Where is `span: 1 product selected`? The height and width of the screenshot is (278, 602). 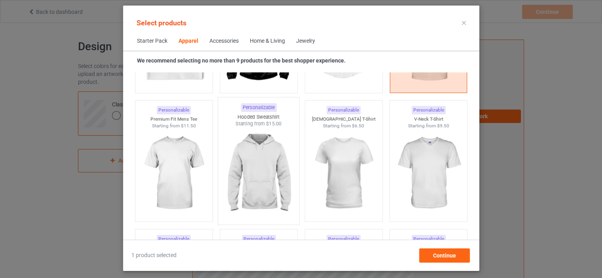
span: 1 product selected is located at coordinates (154, 256).